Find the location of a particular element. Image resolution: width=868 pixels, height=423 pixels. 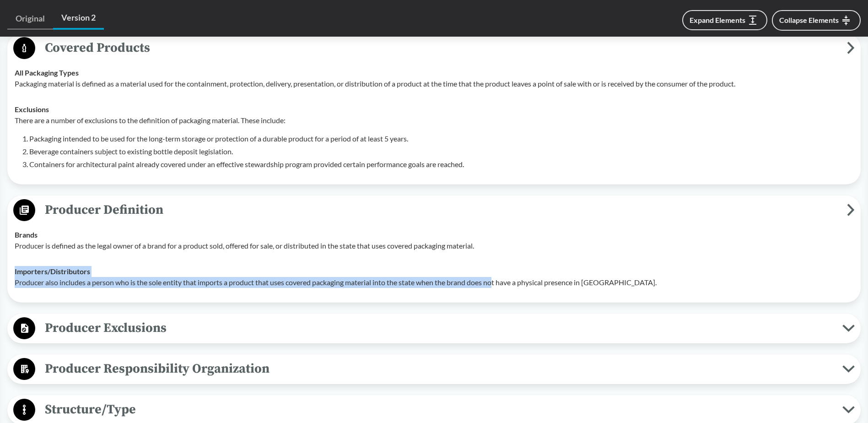

strong: Brands is located at coordinates (26, 235).